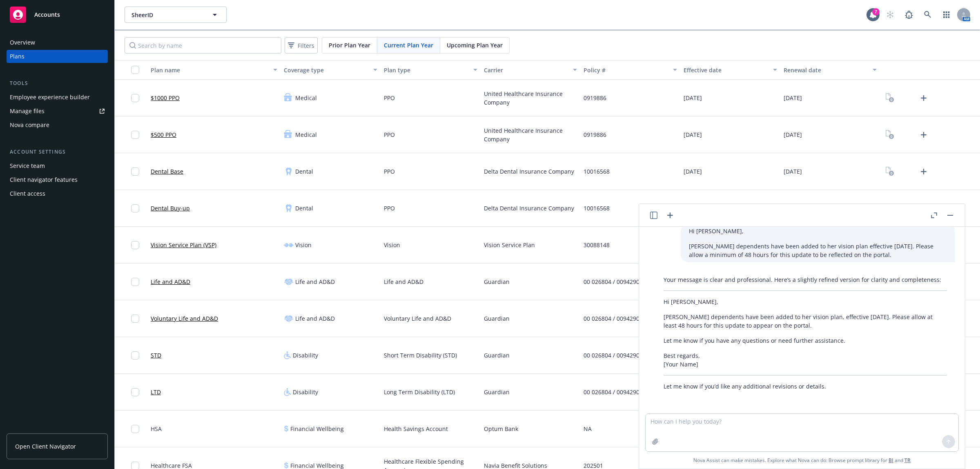  I want to click on span: Dental, so click(304, 171).